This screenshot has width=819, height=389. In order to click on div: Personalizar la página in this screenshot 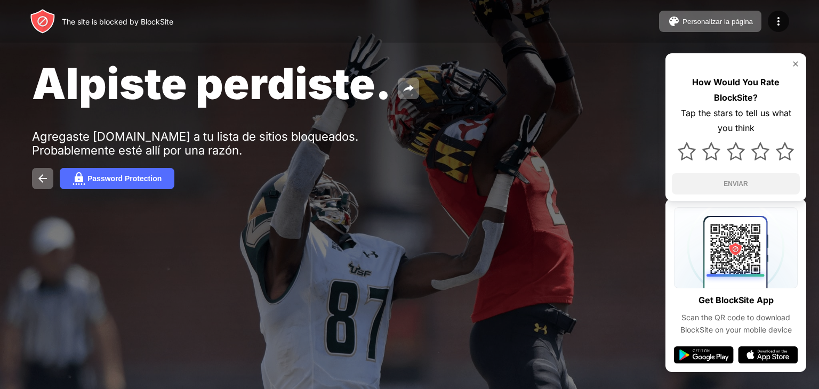, I will do `click(717, 21)`.